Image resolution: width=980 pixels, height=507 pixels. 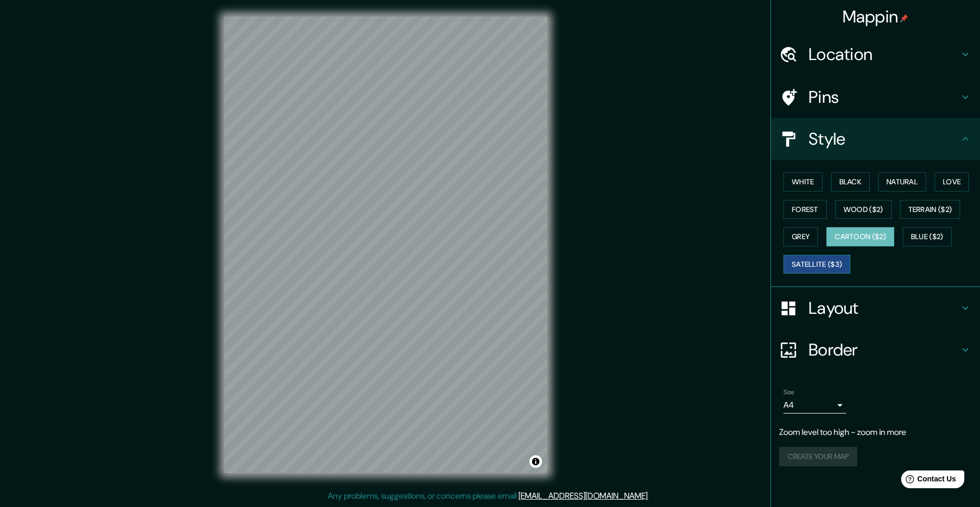 I want to click on canvas: Map, so click(x=386, y=245).